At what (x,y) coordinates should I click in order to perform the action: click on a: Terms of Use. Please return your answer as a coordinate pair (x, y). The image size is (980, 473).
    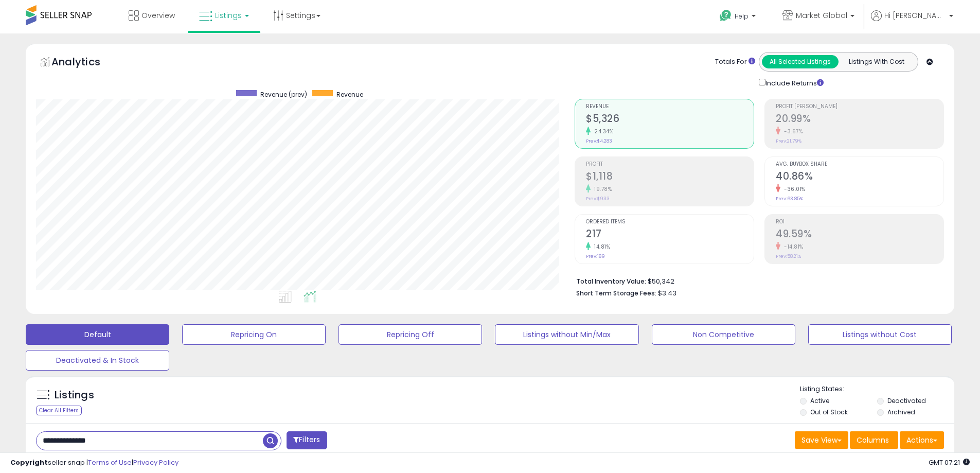
    Looking at the image, I should click on (109, 462).